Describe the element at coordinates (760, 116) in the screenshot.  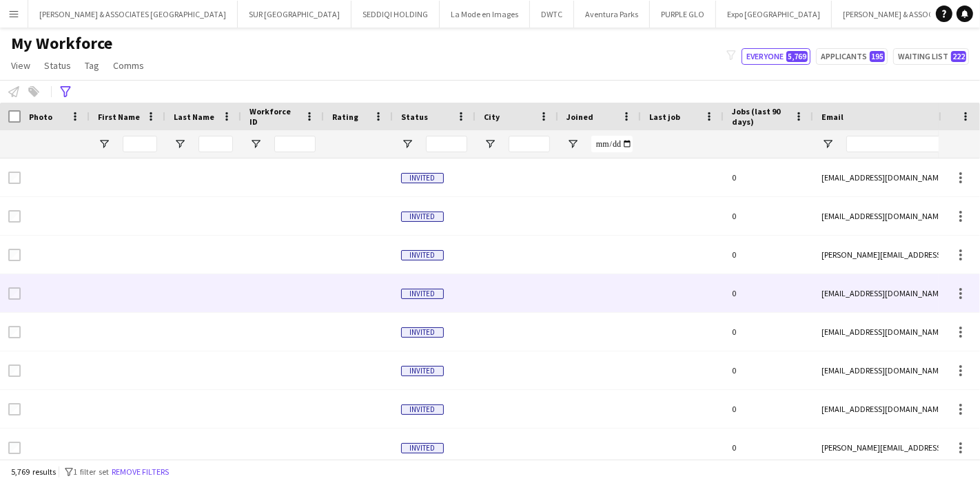
I see `span: Jobs (last 90 days)` at that location.